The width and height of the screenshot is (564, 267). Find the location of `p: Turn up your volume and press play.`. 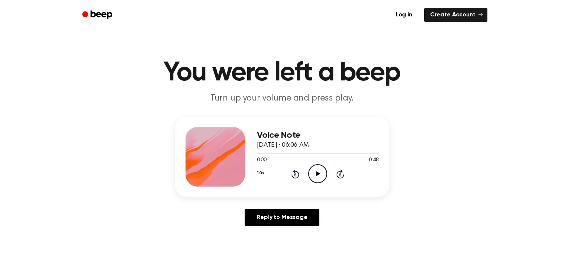

p: Turn up your volume and press play. is located at coordinates (282, 98).